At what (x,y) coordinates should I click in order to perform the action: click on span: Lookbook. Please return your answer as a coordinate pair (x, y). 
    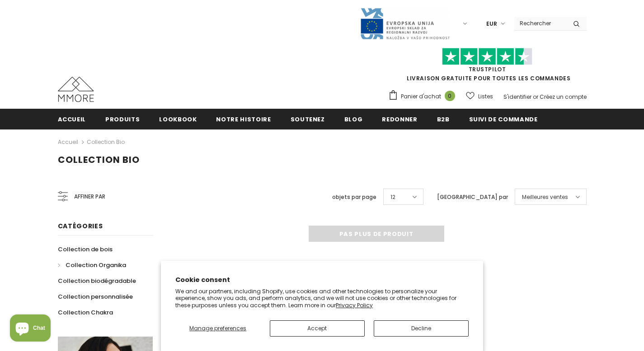
    Looking at the image, I should click on (178, 119).